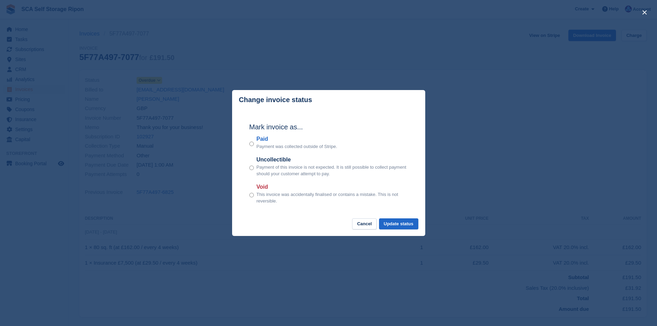 The image size is (657, 326). I want to click on button: Cancel, so click(364, 224).